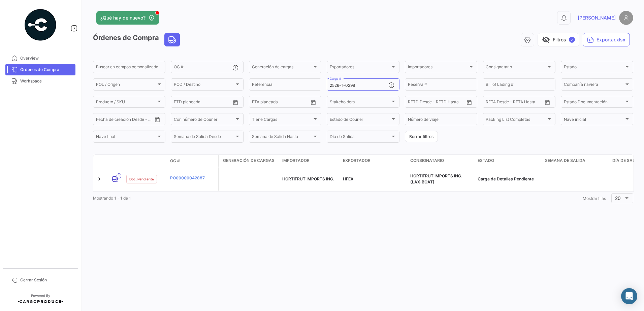 Image resolution: width=644 pixels, height=311 pixels. What do you see at coordinates (626, 18) in the screenshot?
I see `img: placeholder-user.png` at bounding box center [626, 18].